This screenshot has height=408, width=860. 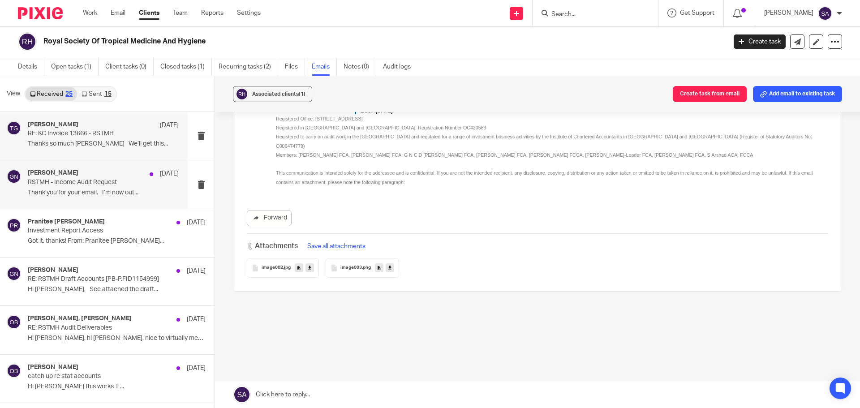 What do you see at coordinates (149, 13) in the screenshot?
I see `a: Clients` at bounding box center [149, 13].